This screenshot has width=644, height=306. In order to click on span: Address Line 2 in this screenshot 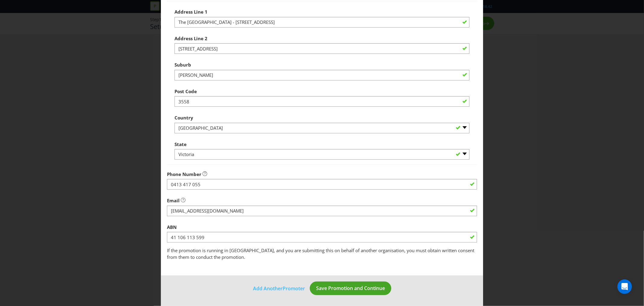, I will do `click(191, 38)`.